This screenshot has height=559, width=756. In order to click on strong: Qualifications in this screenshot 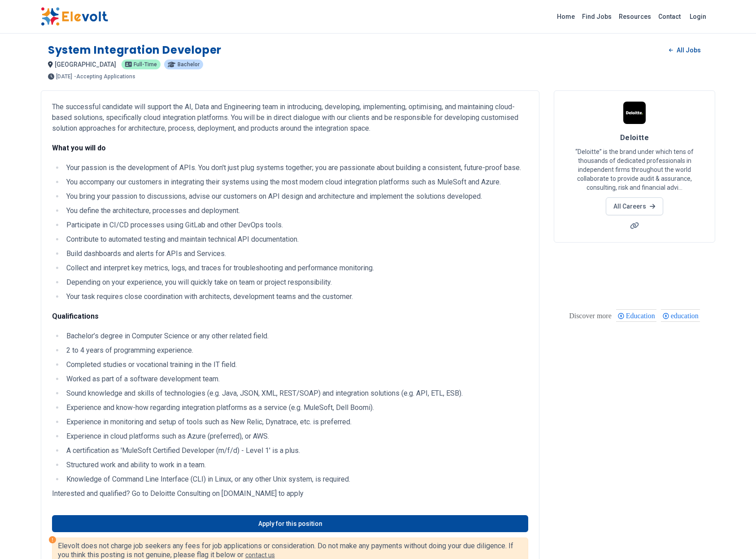, I will do `click(75, 316)`.